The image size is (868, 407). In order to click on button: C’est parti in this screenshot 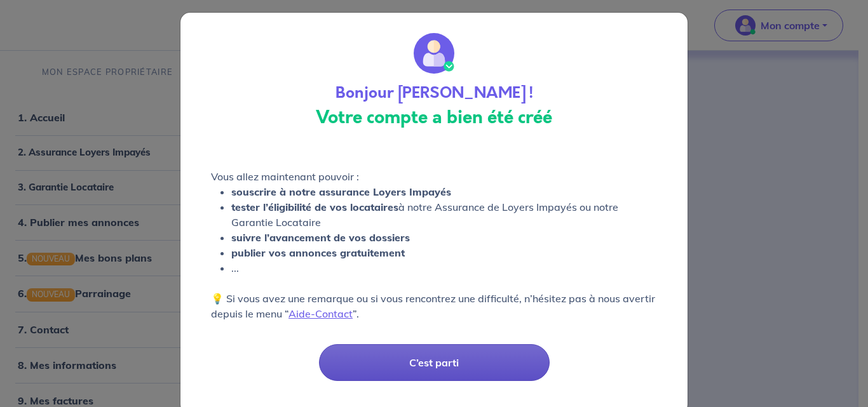, I will do `click(434, 363)`.